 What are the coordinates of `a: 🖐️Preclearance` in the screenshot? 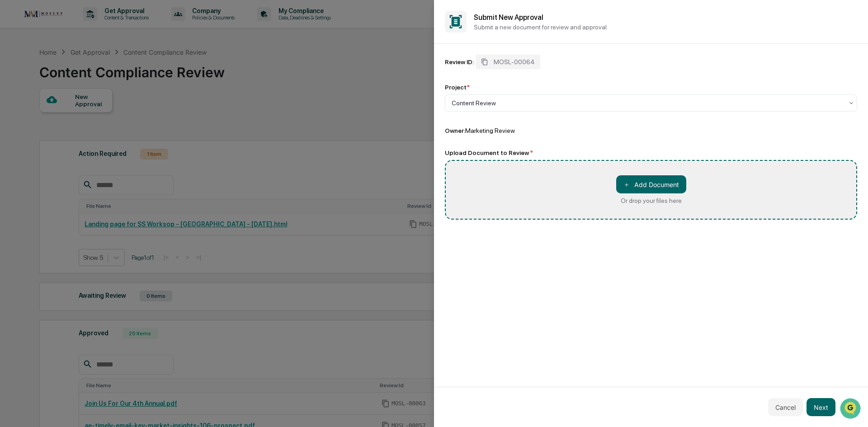 It's located at (33, 118).